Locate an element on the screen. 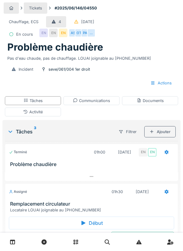 This screenshot has height=251, width=183. div: 4 is located at coordinates (60, 22).